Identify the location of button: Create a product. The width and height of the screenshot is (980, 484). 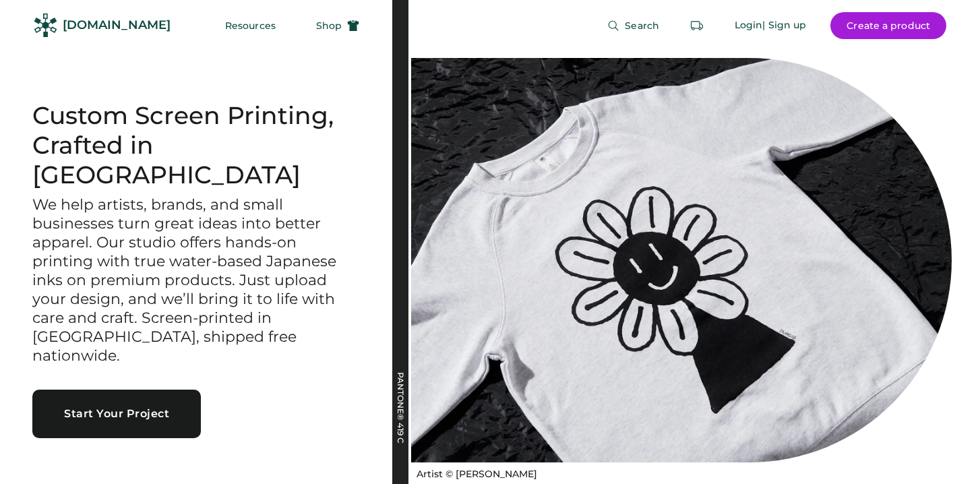
(889, 26).